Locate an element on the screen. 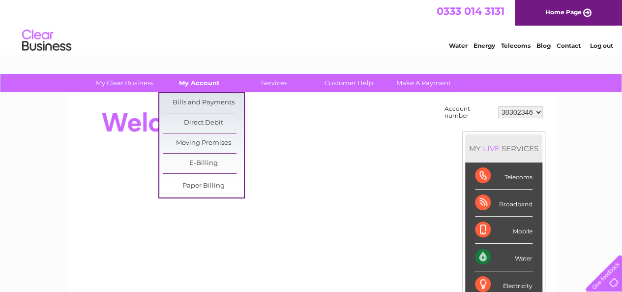 Image resolution: width=622 pixels, height=292 pixels. div: MY SERVICES is located at coordinates (503, 148).